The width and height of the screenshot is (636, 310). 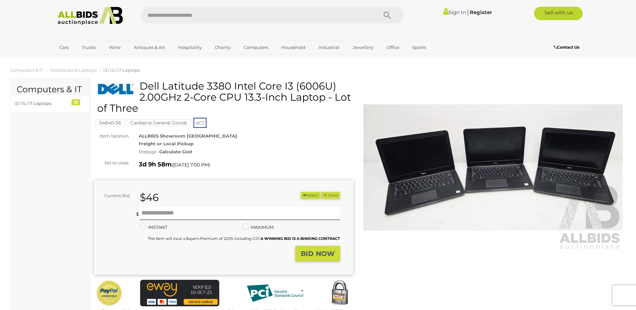 What do you see at coordinates (26, 70) in the screenshot?
I see `a: Computers & IT` at bounding box center [26, 70].